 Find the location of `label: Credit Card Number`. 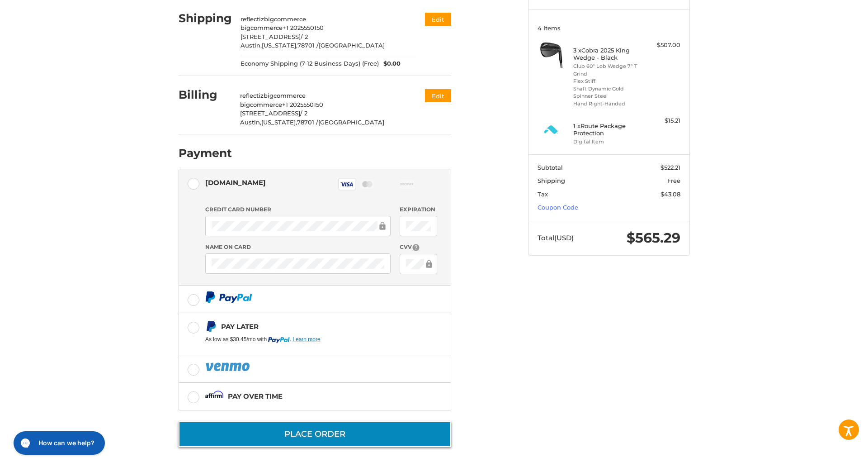

label: Credit Card Number is located at coordinates (298, 209).